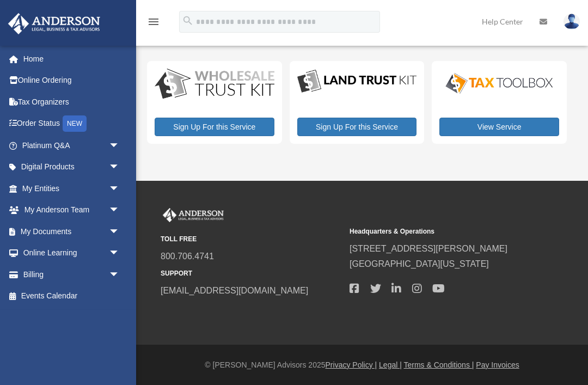 The image size is (588, 385). I want to click on a: Privacy Policy |, so click(351, 365).